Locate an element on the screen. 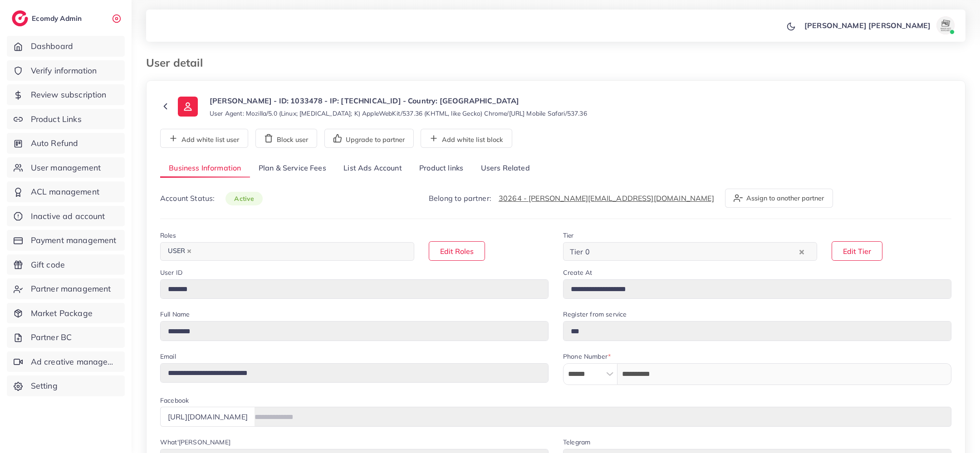 The width and height of the screenshot is (980, 453). span: Dashboard is located at coordinates (52, 47).